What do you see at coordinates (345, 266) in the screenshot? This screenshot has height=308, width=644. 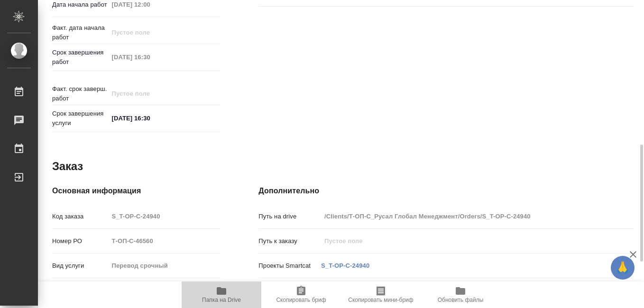 I see `a: S_T-OP-C-24940` at bounding box center [345, 266].